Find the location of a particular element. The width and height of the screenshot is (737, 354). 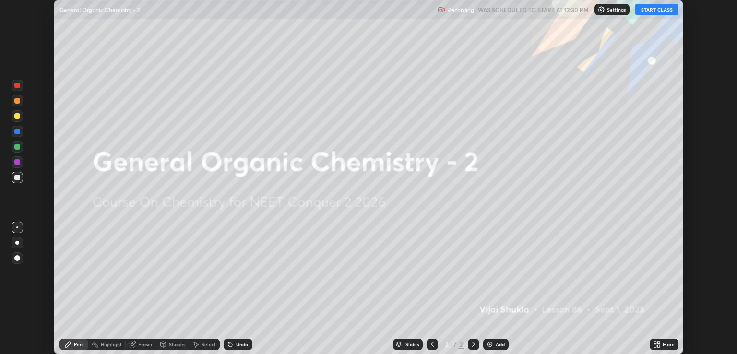

div: Undo is located at coordinates (242, 344).